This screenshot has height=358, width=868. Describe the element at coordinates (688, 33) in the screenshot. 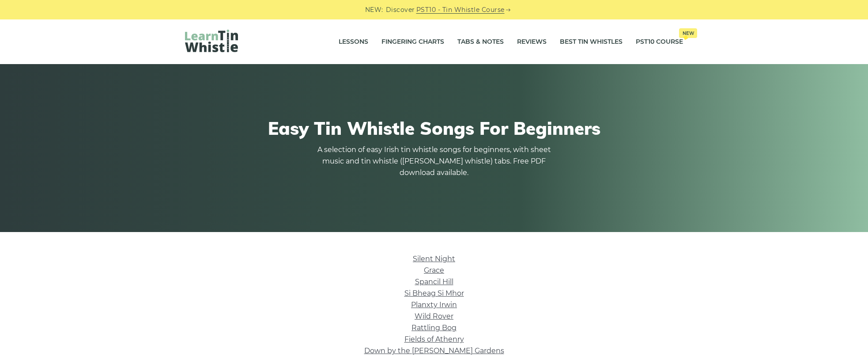

I see `span: New` at that location.